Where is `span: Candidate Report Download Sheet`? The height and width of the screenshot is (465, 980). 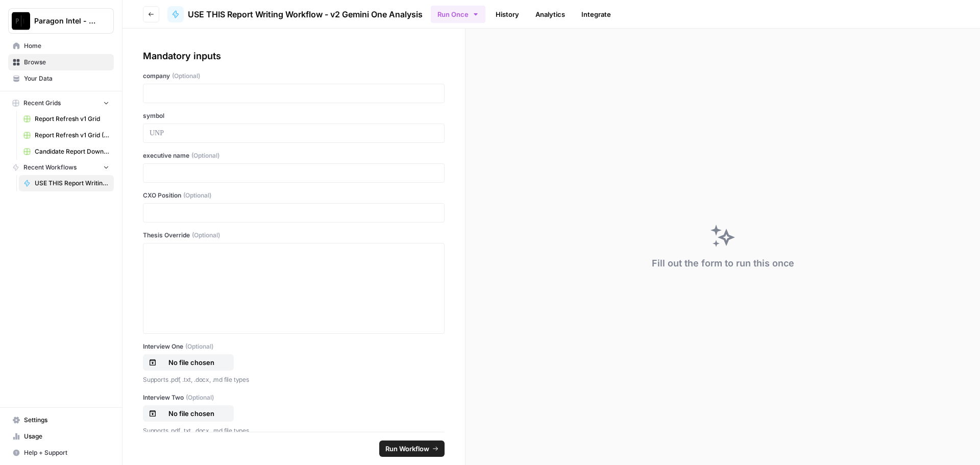
span: Candidate Report Download Sheet is located at coordinates (72, 151).